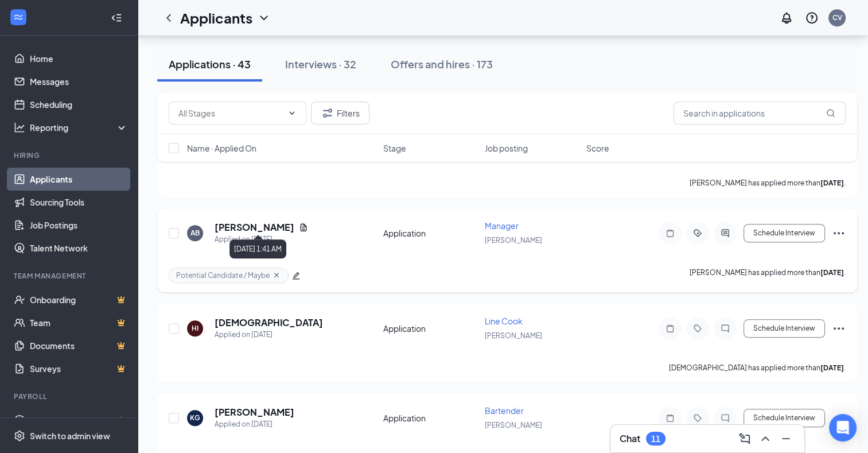  What do you see at coordinates (341, 113) in the screenshot?
I see `button: Filter Filters` at bounding box center [341, 113].